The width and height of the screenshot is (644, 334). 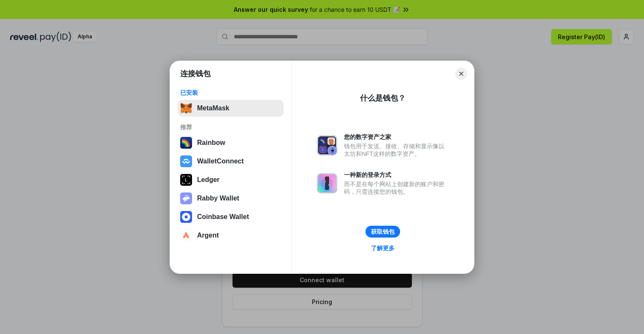 What do you see at coordinates (230, 180) in the screenshot?
I see `button: Ledger` at bounding box center [230, 180].